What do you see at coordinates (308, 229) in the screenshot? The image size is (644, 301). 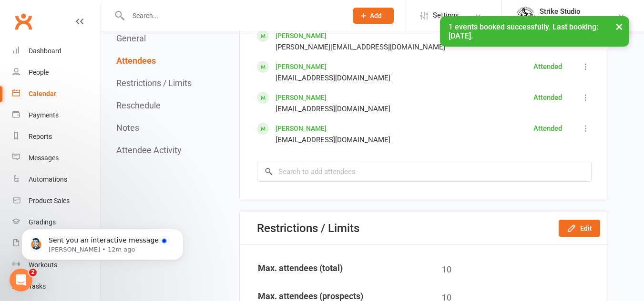 I see `div: Restrictions / Limits` at bounding box center [308, 229].